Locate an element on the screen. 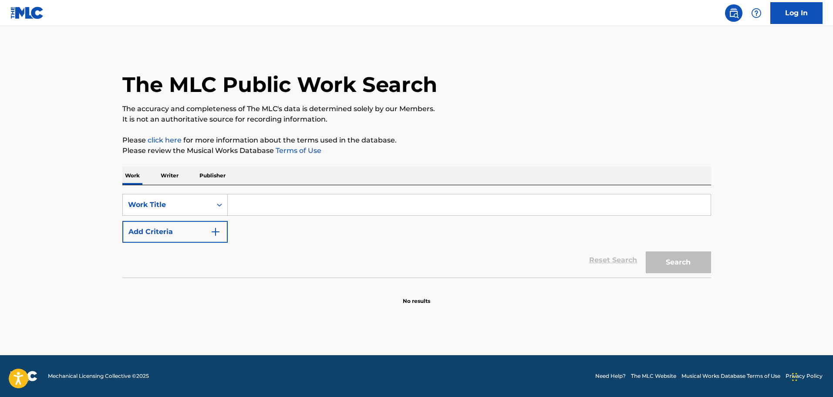 This screenshot has width=833, height=397. span: Mechanical Licensing Collective © 2025 is located at coordinates (98, 376).